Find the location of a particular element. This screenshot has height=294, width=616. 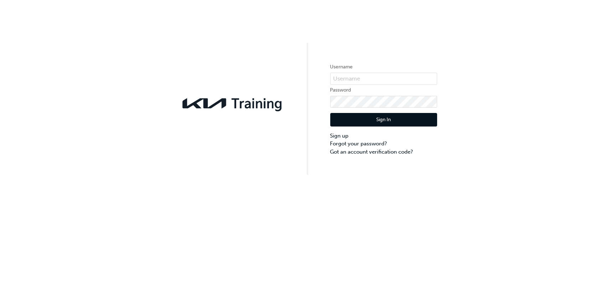

input: Username is located at coordinates (384, 79).